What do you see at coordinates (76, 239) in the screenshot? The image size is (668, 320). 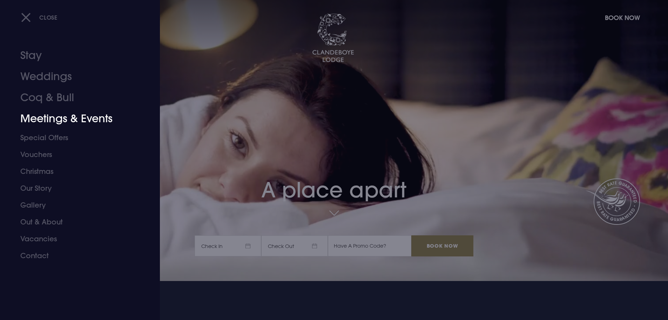 I see `a: Vacancies` at bounding box center [76, 239].